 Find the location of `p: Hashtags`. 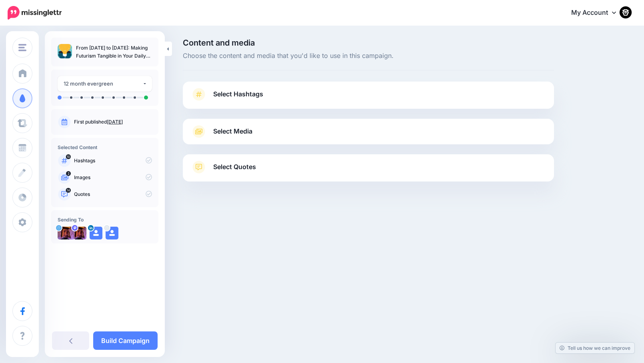

p: Hashtags is located at coordinates (113, 161).